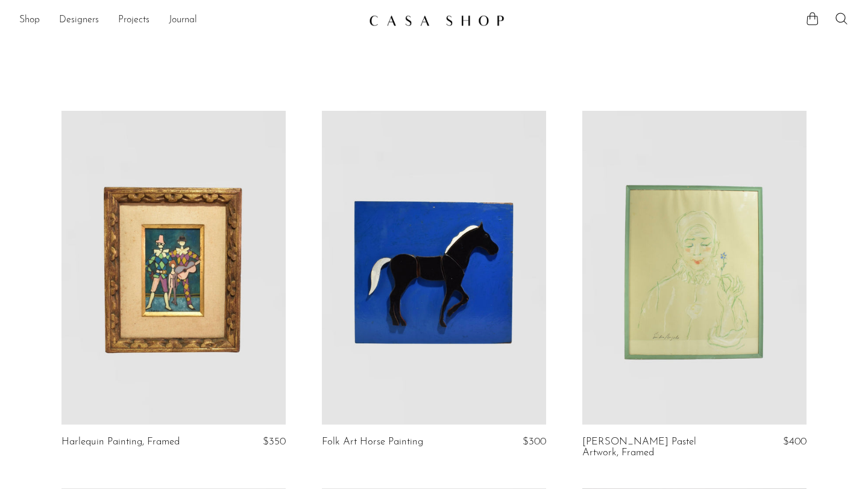 The width and height of the screenshot is (868, 489). I want to click on a: Projects, so click(134, 21).